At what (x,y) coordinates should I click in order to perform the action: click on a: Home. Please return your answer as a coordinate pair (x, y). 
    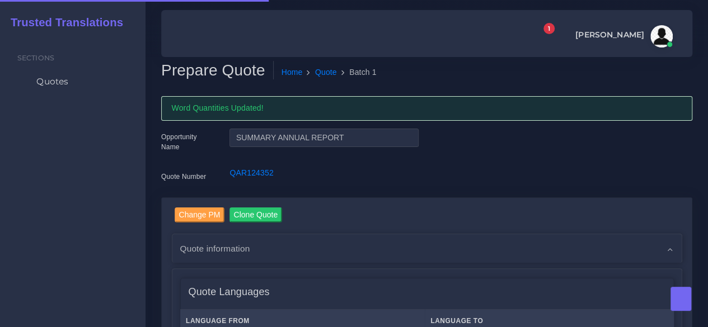
    Looking at the image, I should click on (292, 72).